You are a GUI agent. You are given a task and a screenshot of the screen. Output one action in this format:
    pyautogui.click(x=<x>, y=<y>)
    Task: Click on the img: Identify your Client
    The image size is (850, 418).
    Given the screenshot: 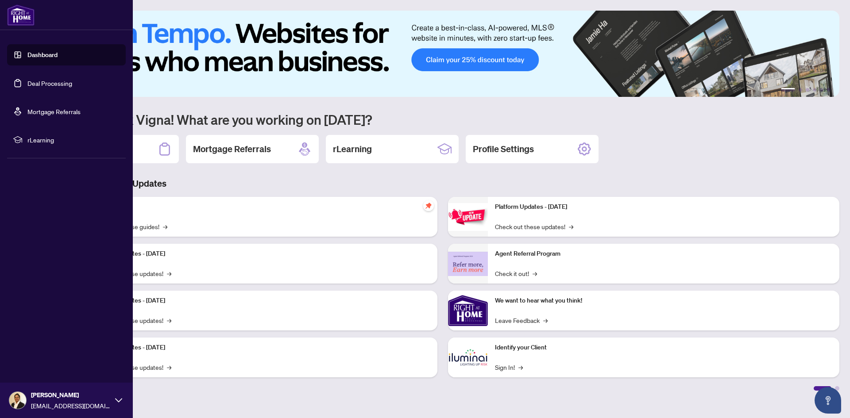 What is the action you would take?
    pyautogui.click(x=468, y=358)
    